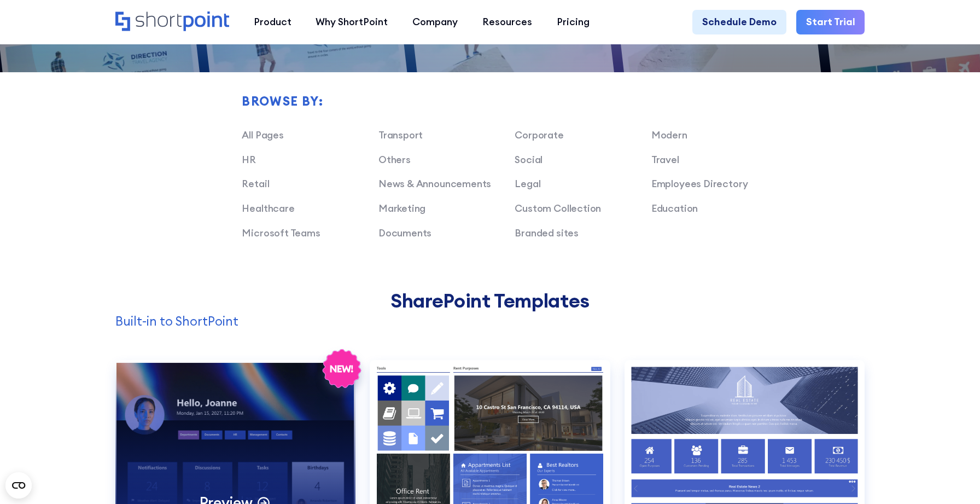 The height and width of the screenshot is (504, 980). I want to click on a: Branded sites, so click(547, 232).